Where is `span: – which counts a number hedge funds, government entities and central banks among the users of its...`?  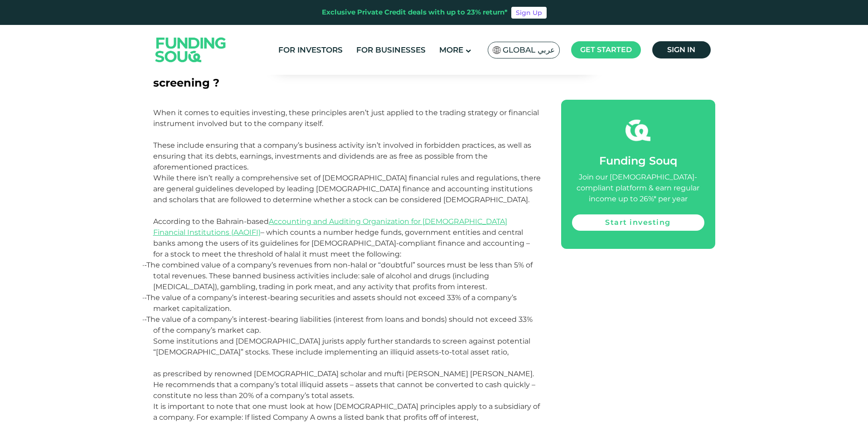
span: – which counts a number hedge funds, government entities and central banks among the users of its... is located at coordinates (341, 243).